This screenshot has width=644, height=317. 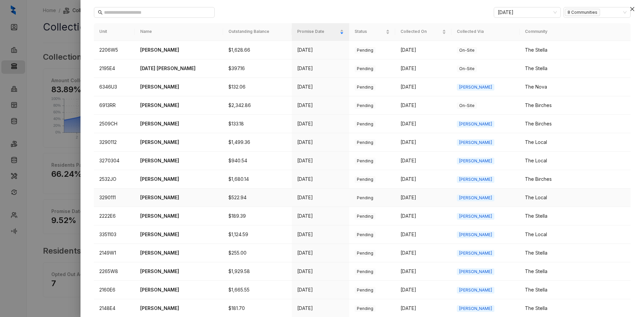 What do you see at coordinates (423, 32) in the screenshot?
I see `th: Collected On` at bounding box center [423, 32].